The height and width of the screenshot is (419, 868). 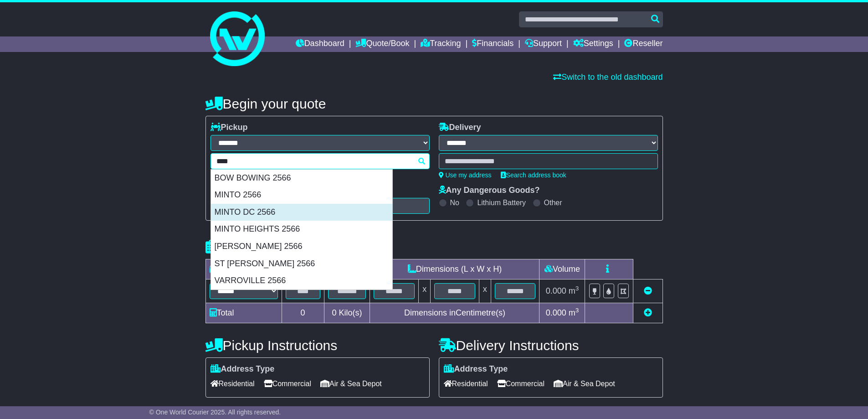 I want to click on a: Settings, so click(x=594, y=45).